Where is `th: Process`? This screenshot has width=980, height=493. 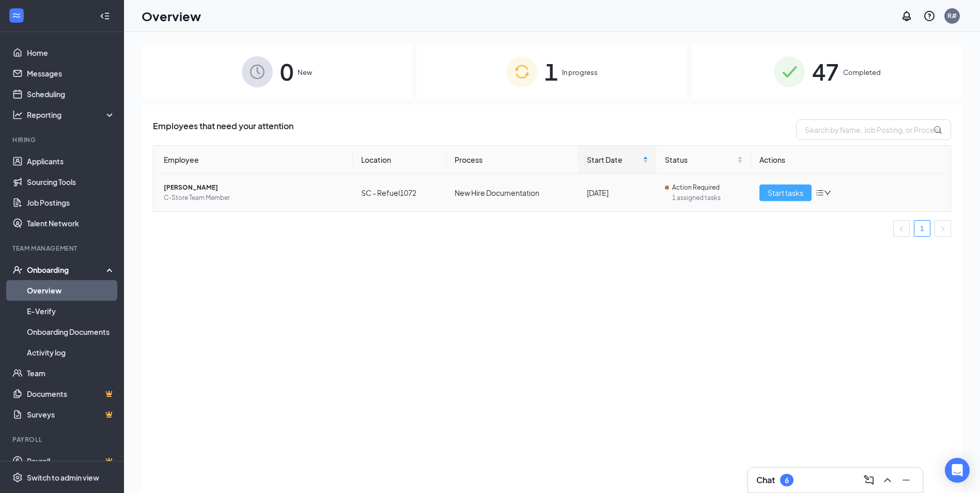 th: Process is located at coordinates (512, 160).